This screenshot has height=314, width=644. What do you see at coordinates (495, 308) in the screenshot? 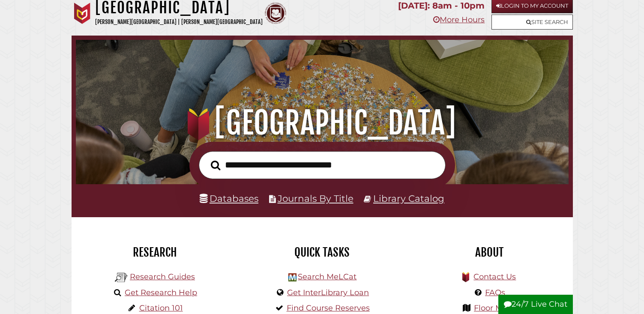
I see `a: Floor Maps` at bounding box center [495, 308].